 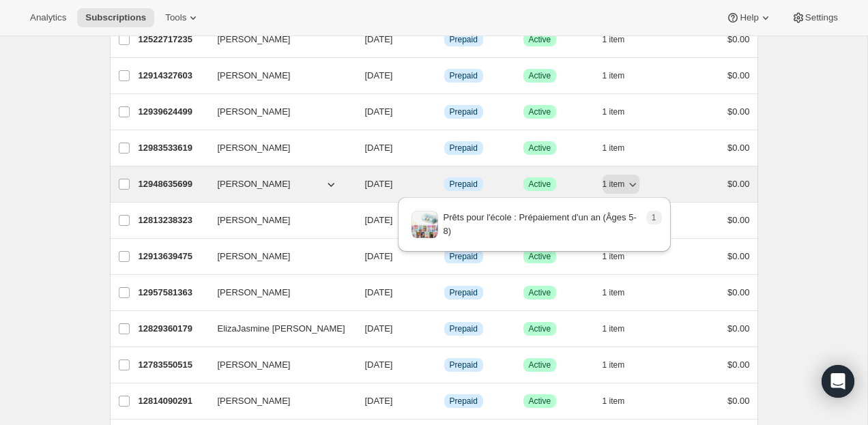 What do you see at coordinates (424, 224) in the screenshot?
I see `img: variant image` at bounding box center [424, 224].